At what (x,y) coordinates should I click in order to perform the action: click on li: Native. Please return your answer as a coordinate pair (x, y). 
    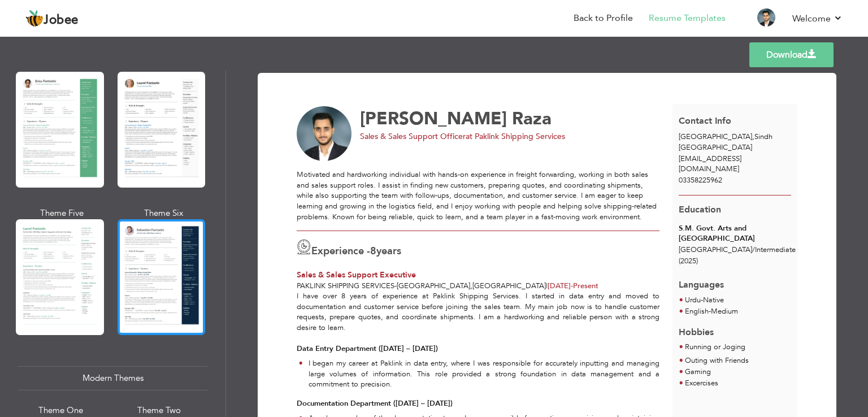
    Looking at the image, I should click on (704, 300).